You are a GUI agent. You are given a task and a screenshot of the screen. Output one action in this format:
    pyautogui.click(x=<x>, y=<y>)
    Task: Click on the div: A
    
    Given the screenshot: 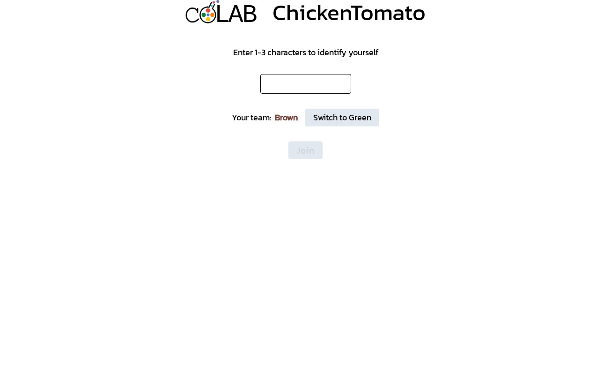 What is the action you would take?
    pyautogui.click(x=236, y=15)
    